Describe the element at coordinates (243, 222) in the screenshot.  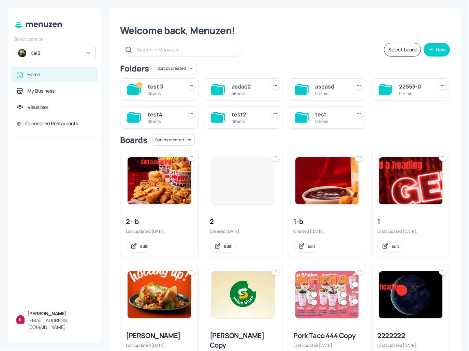
I see `div: 2` at that location.